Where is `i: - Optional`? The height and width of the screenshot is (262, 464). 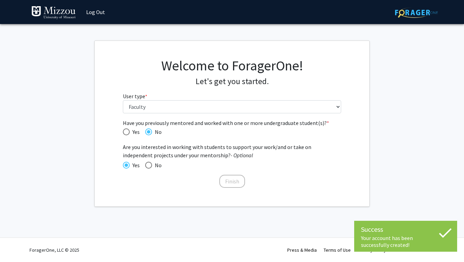
i: - Optional is located at coordinates (242, 155).